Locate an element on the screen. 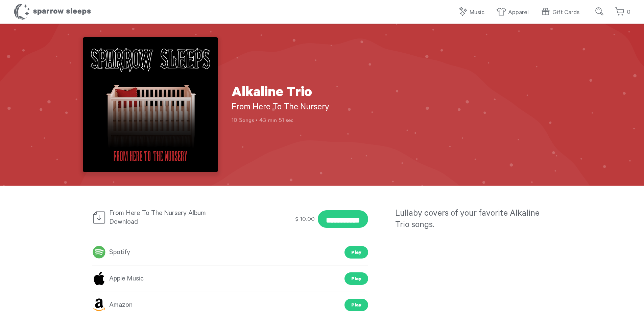 This screenshot has width=644, height=323. h1: Sparrow Sleeps is located at coordinates (52, 12).